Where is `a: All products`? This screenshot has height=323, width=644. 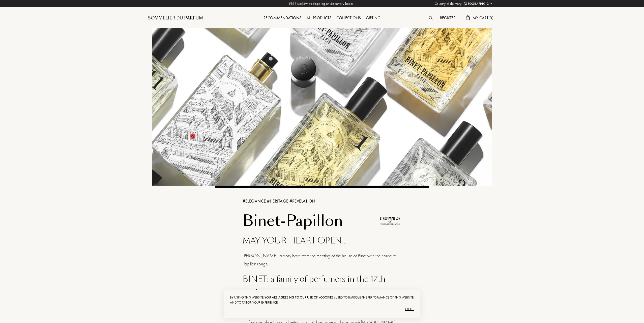 a: All products is located at coordinates (319, 18).